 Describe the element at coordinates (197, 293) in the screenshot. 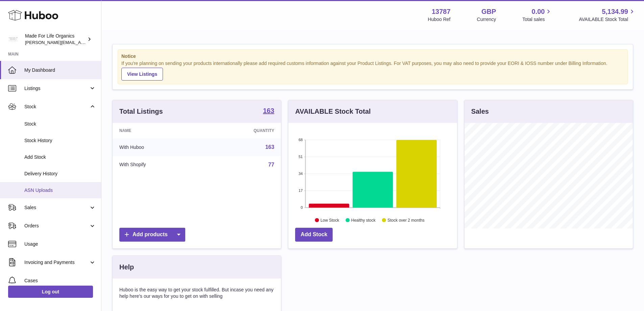

I see `p: Huboo is the easy way to get your stock fulfilled. But incase you need any help here's our ways f...` at that location.